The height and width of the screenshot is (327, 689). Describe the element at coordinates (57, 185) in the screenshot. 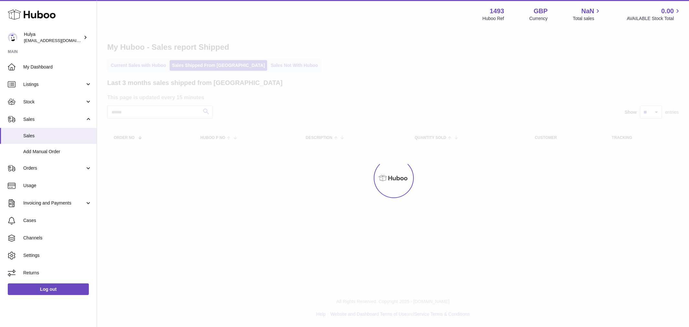

I see `span: Usage` at that location.